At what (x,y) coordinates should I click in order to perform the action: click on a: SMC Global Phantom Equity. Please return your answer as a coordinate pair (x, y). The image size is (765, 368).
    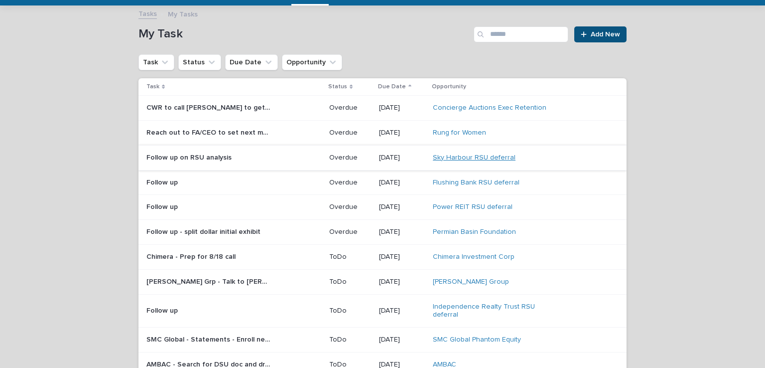
    Looking at the image, I should click on (477, 339).